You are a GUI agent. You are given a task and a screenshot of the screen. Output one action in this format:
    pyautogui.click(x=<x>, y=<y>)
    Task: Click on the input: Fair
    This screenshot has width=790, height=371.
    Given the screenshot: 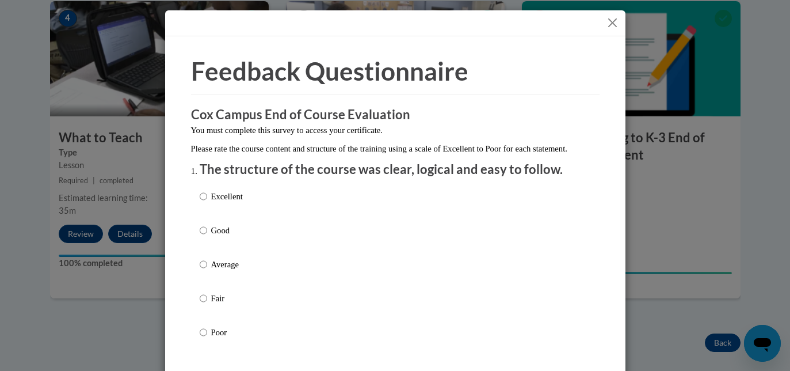 What is the action you would take?
    pyautogui.click(x=203, y=298)
    